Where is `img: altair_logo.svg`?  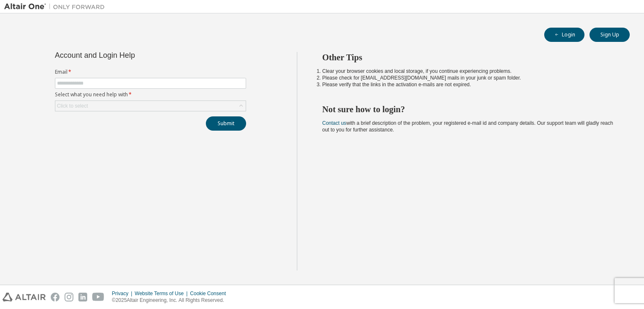
img: altair_logo.svg is located at coordinates (24, 297).